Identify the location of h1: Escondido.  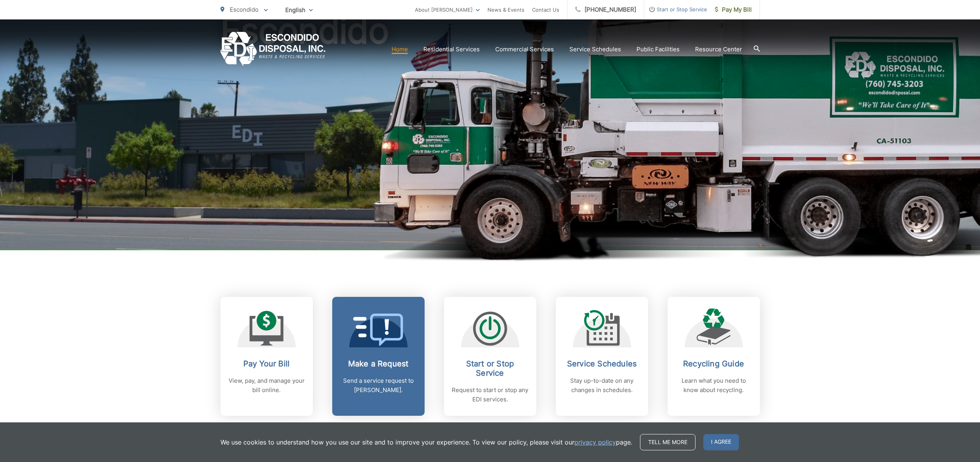
(490, 134).